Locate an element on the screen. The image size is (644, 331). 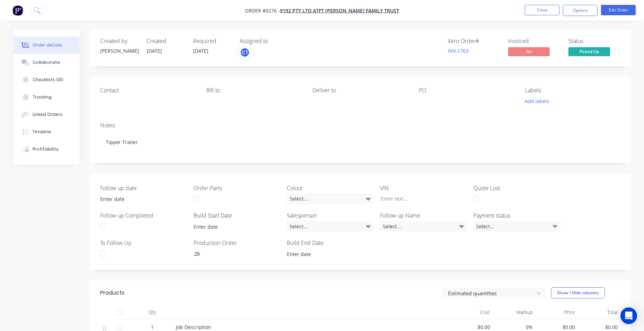
label: Order Parts is located at coordinates (237, 188).